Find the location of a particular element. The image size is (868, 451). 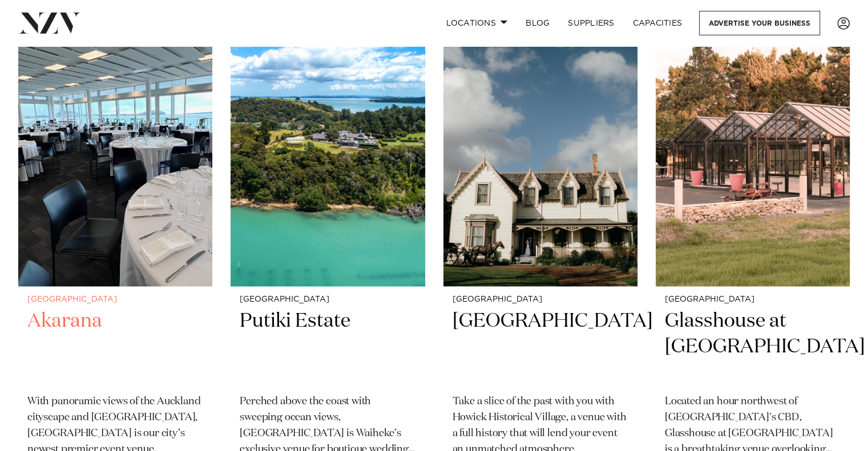

a: BLOG is located at coordinates (537, 23).